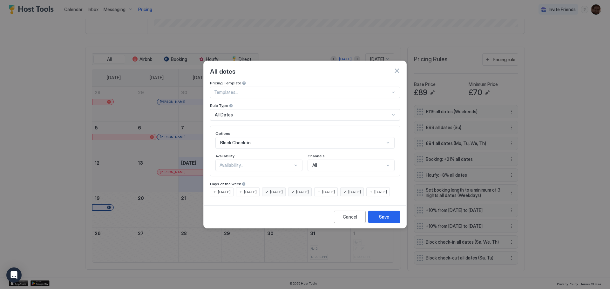 The width and height of the screenshot is (610, 289). What do you see at coordinates (384, 217) in the screenshot?
I see `button: Save` at bounding box center [384, 217].